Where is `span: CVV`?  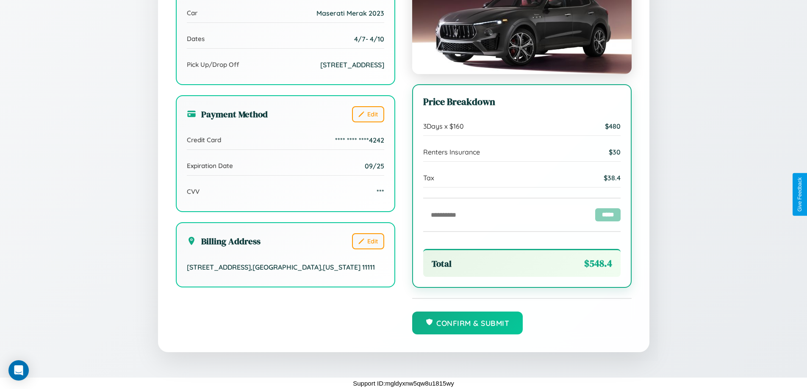
span: CVV is located at coordinates (193, 192).